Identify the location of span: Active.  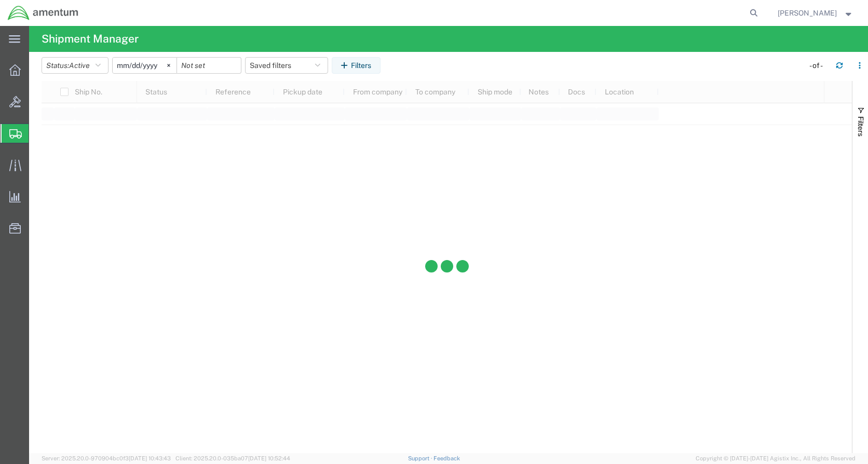
(80, 66).